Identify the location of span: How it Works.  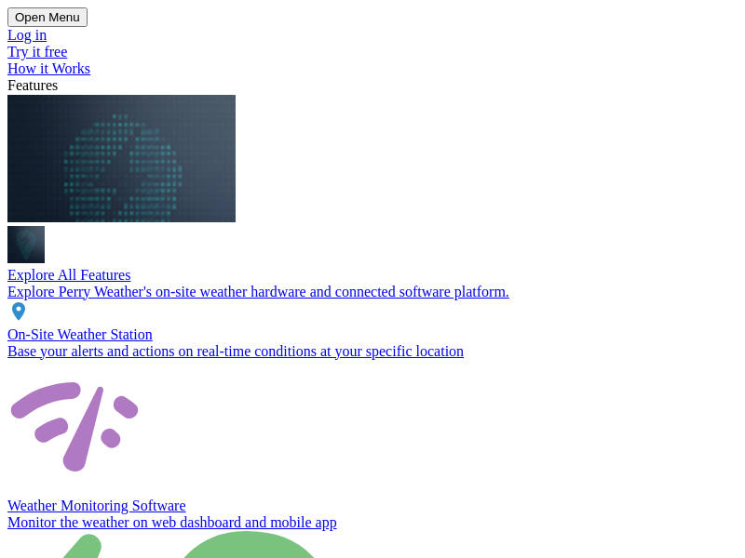
(48, 68).